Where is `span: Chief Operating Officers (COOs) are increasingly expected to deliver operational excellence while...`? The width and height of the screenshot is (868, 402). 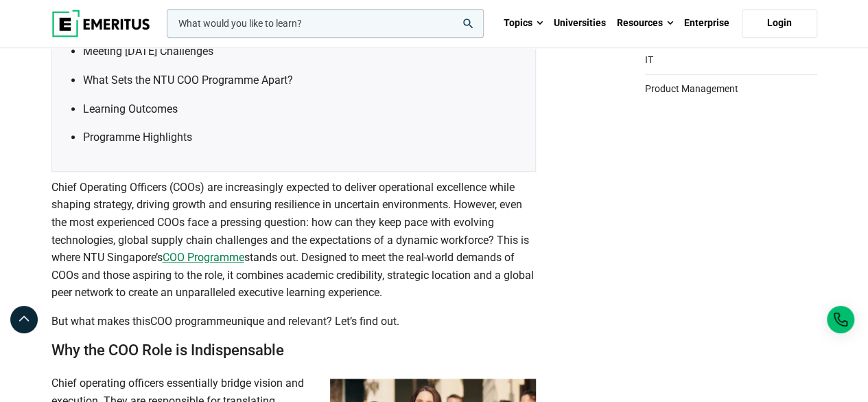 span: Chief Operating Officers (COOs) are increasingly expected to deliver operational excellence while... is located at coordinates (290, 222).